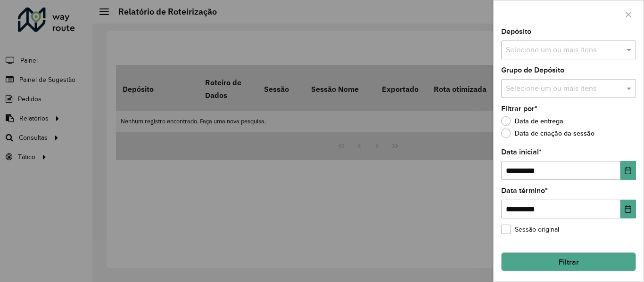  What do you see at coordinates (533, 70) in the screenshot?
I see `font: Grupo de Depósito` at bounding box center [533, 70].